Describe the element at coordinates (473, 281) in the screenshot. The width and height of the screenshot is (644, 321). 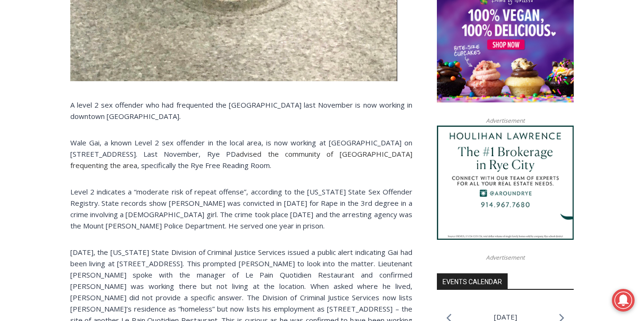
I see `h2: Events Calendar` at that location.